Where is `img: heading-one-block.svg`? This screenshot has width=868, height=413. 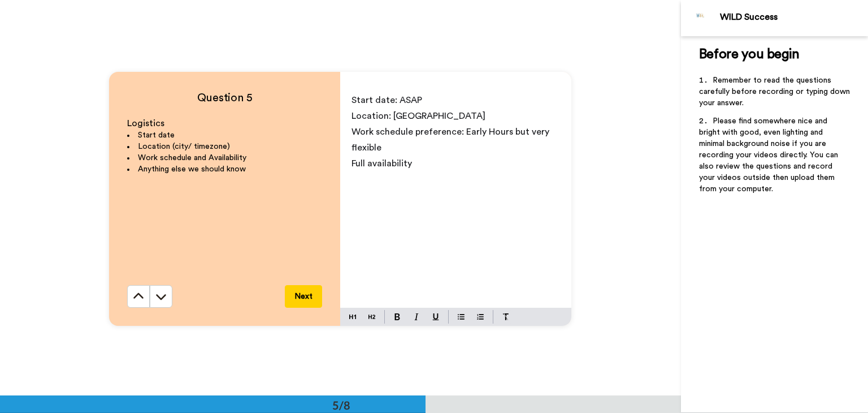
img: heading-one-block.svg is located at coordinates (352, 316).